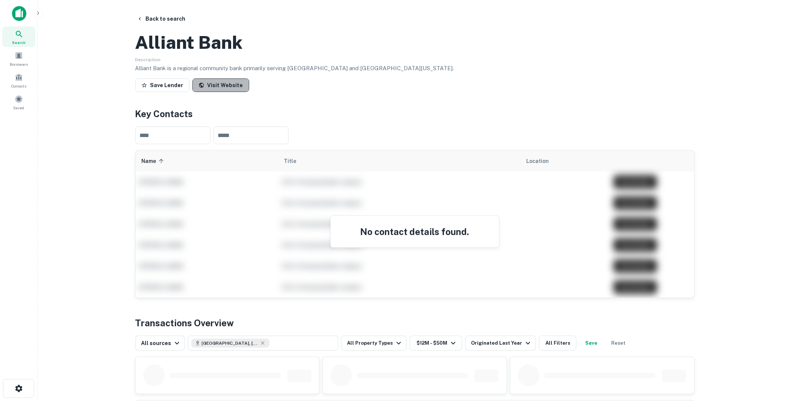 The width and height of the screenshot is (792, 401). I want to click on button: All Filters, so click(558, 344).